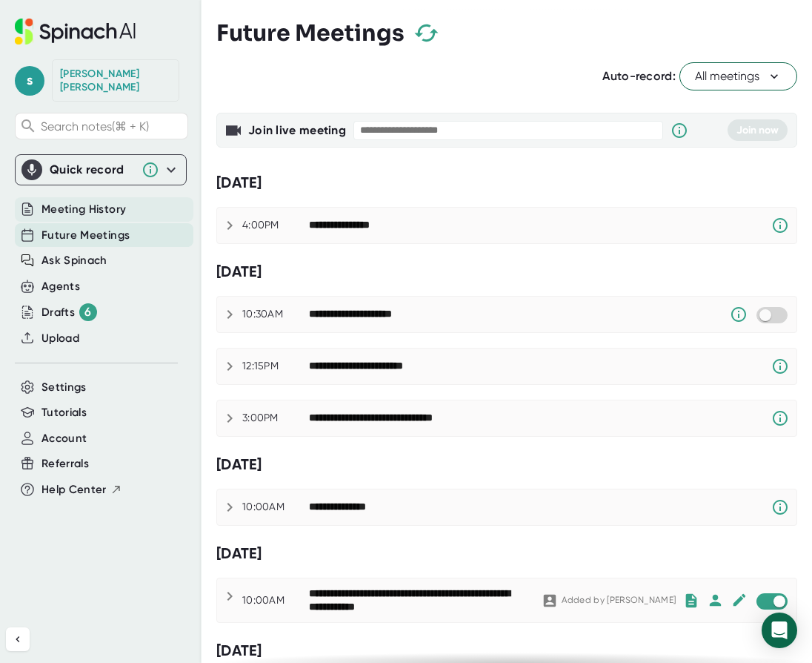  What do you see at coordinates (88, 312) in the screenshot?
I see `div: 6` at bounding box center [88, 312].